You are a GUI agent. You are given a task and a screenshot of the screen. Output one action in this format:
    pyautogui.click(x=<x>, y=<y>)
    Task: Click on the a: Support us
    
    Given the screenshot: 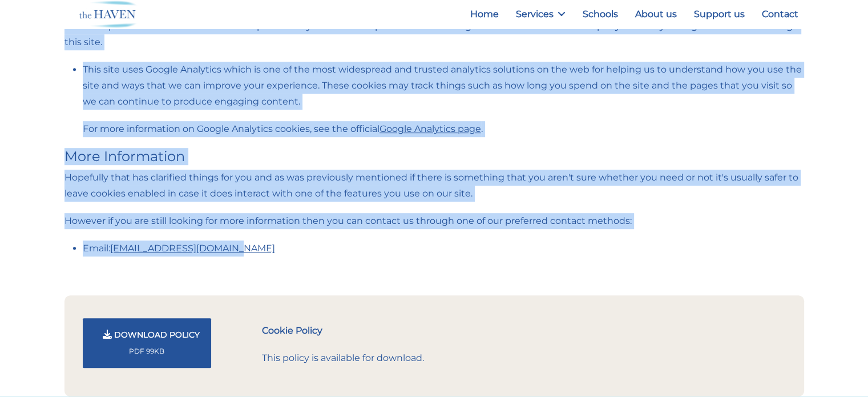 What is the action you would take?
    pyautogui.click(x=719, y=14)
    